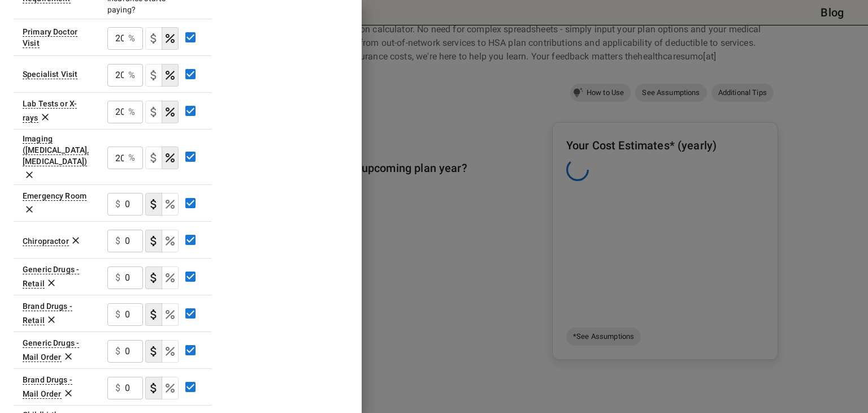 The height and width of the screenshot is (413, 868). I want to click on div: Emergency Room, so click(54, 196).